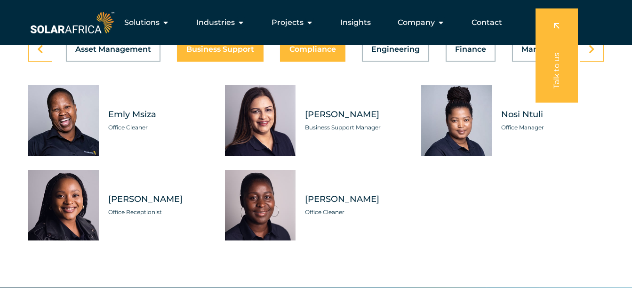  Describe the element at coordinates (552, 127) in the screenshot. I see `span: Office Manager` at that location.